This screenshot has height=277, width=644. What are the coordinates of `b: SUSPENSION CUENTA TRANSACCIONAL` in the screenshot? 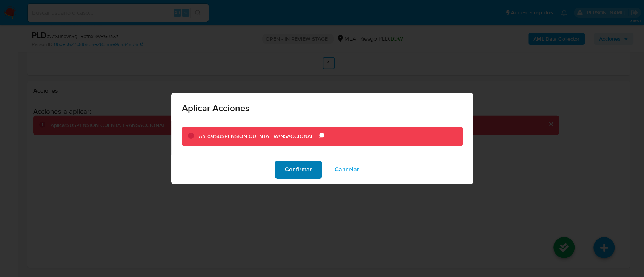 It's located at (264, 136).